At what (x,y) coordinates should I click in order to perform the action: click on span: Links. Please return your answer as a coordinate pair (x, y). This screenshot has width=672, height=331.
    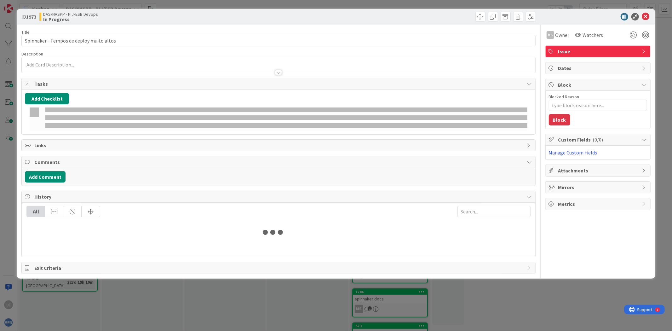
    Looking at the image, I should click on (279, 145).